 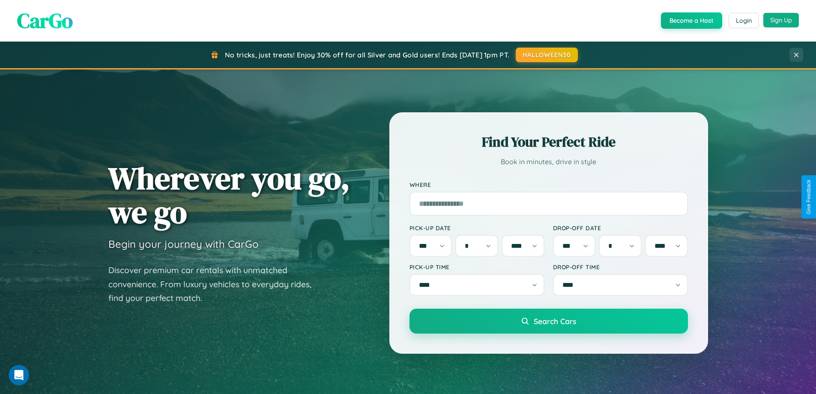 I want to click on label: Where, so click(x=549, y=184).